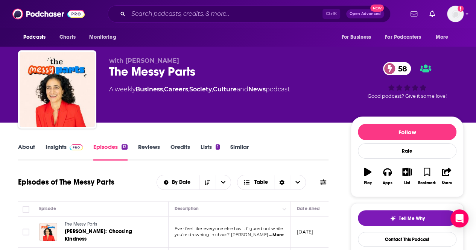 This screenshot has width=476, height=250. I want to click on span: Good podcast? Give it some love!, so click(407, 96).